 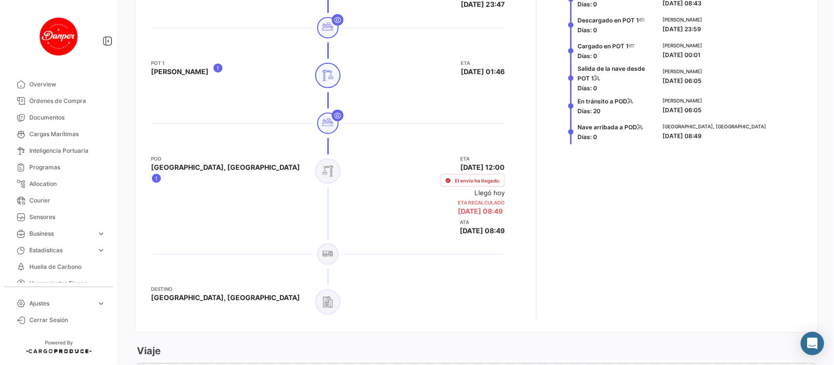 I want to click on span: Business, so click(x=61, y=234).